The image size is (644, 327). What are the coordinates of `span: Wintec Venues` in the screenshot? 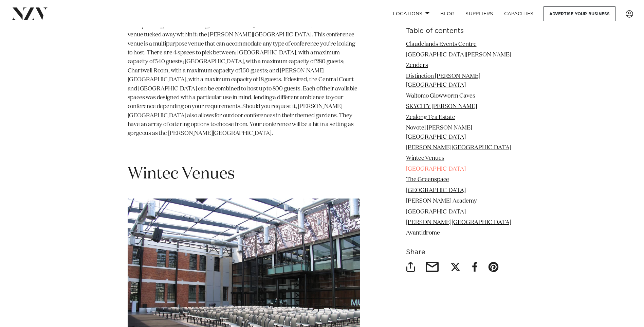 It's located at (181, 174).